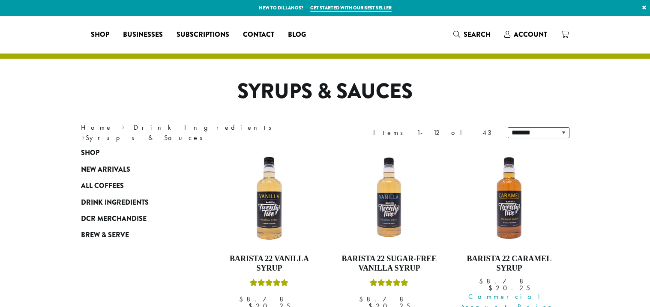  I want to click on a: Brew & Serve, so click(132, 235).